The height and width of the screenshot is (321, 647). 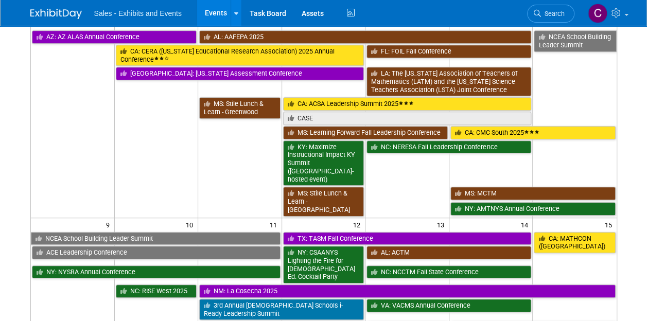 What do you see at coordinates (532, 133) in the screenshot?
I see `a: CA: CMC South 2025` at bounding box center [532, 133].